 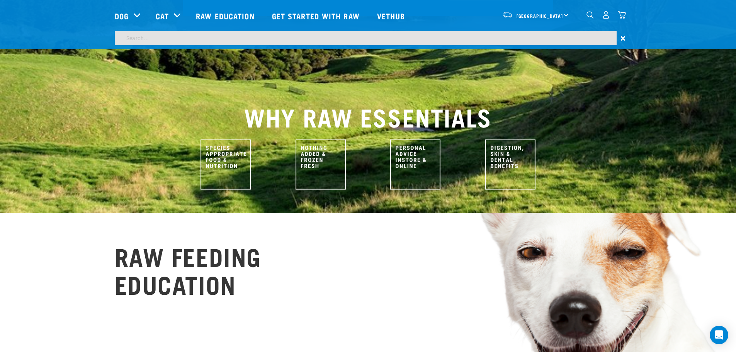 I want to click on img: Nothing Added, so click(x=321, y=165).